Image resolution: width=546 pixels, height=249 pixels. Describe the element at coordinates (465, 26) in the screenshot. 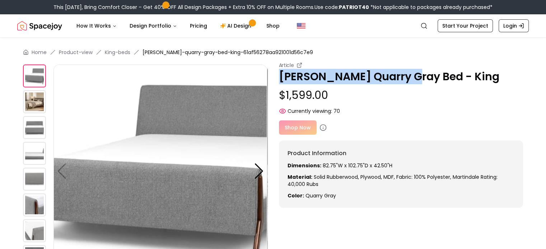

I see `a: Start Your Project` at that location.